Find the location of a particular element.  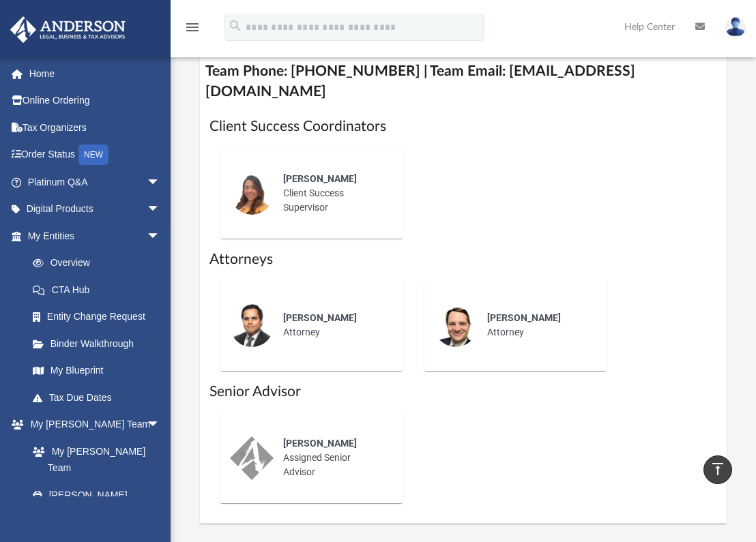

a: My Blueprint is located at coordinates (96, 371).